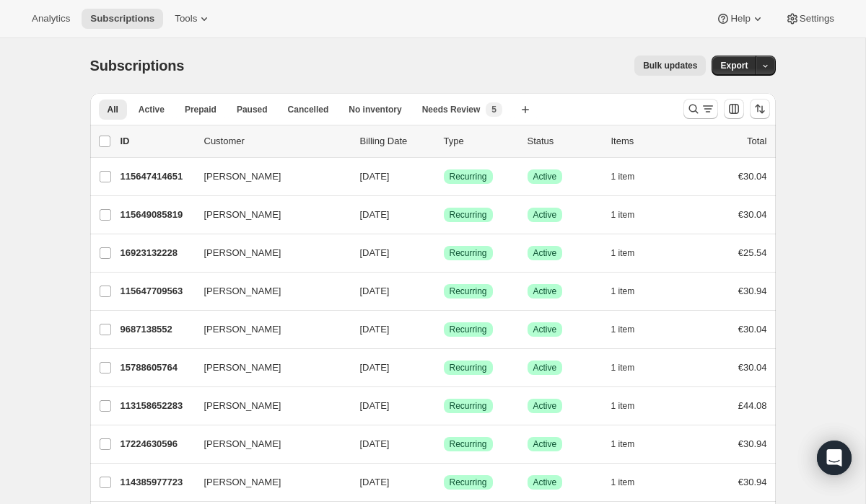  What do you see at coordinates (156, 445) in the screenshot?
I see `p: 17224630596` at bounding box center [156, 445].